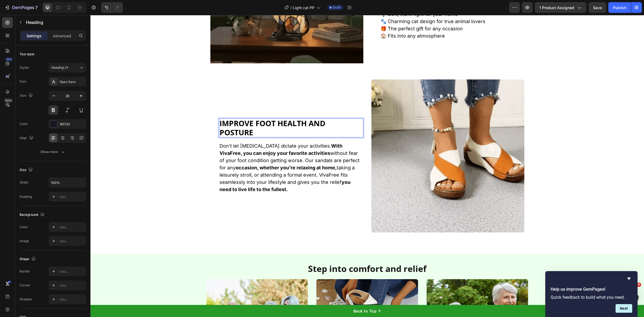 The image size is (644, 317). What do you see at coordinates (67, 183) in the screenshot?
I see `input: Auto` at bounding box center [67, 183].